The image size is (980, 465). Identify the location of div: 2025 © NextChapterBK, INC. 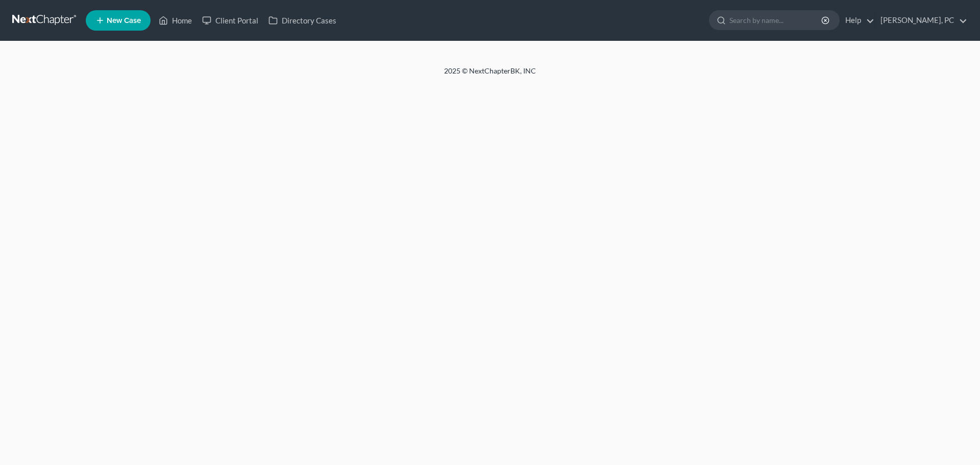
(490, 75).